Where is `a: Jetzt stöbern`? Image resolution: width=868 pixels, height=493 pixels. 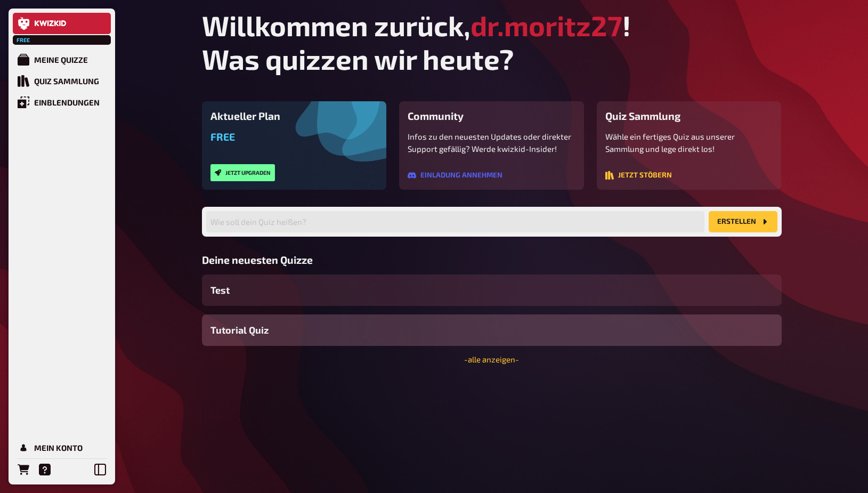
a: Jetzt stöbern is located at coordinates (638, 176).